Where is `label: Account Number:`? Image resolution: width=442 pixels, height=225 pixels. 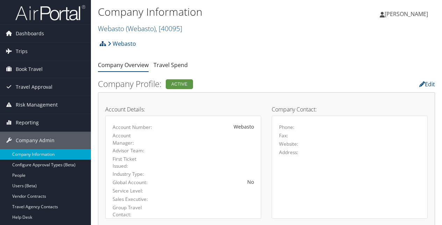 label: Account Number: is located at coordinates (133, 127).